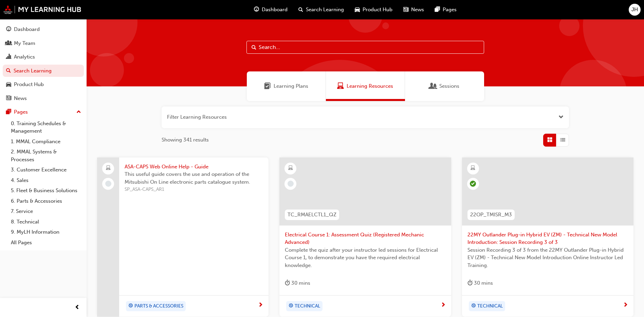 The image size is (644, 317). I want to click on span: Electrical Course 1: Assessment Quiz (Registered Mechanic Advanced), so click(365, 238).